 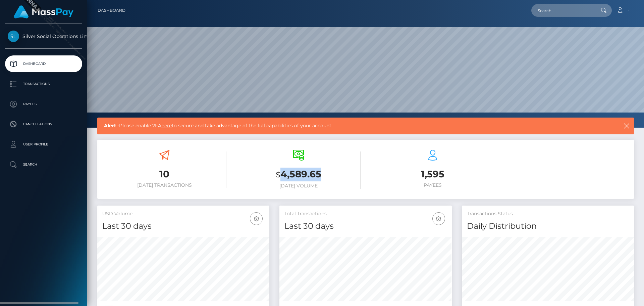 What do you see at coordinates (365, 214) in the screenshot?
I see `h5: Total Transactions` at bounding box center [365, 214].